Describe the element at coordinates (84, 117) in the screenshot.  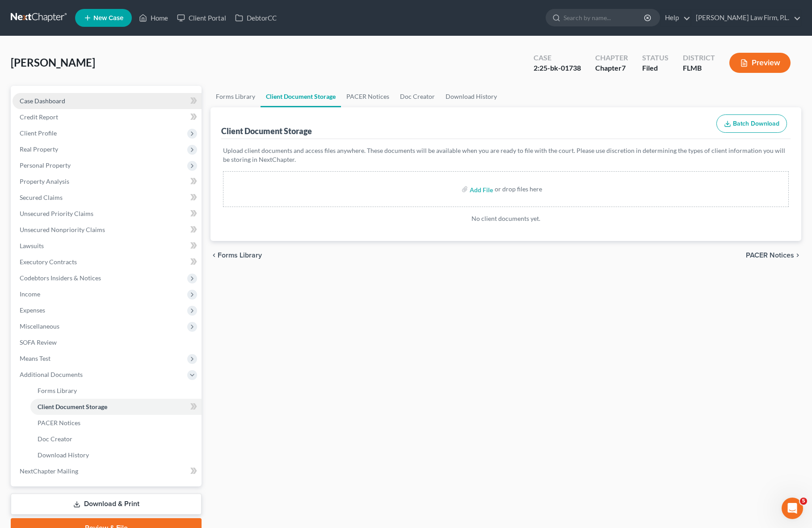
I see `div: Send us a message` at that location.